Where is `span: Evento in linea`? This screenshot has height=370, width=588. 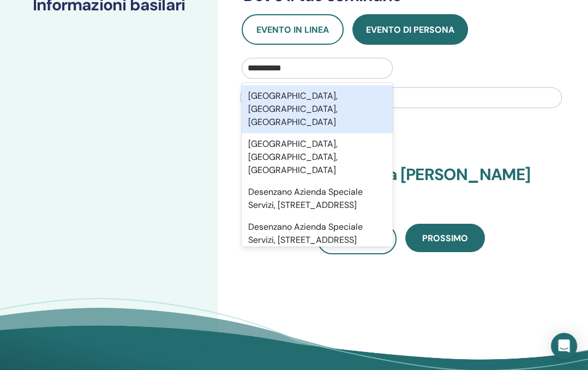
span: Evento in linea is located at coordinates (292, 29).